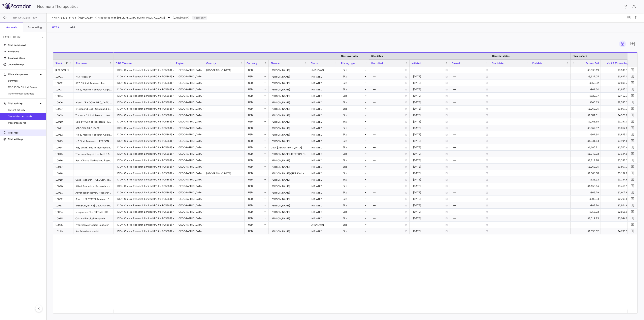 Image resolution: width=644 pixels, height=320 pixels. I want to click on span: NMRA-323511-104, so click(64, 18).